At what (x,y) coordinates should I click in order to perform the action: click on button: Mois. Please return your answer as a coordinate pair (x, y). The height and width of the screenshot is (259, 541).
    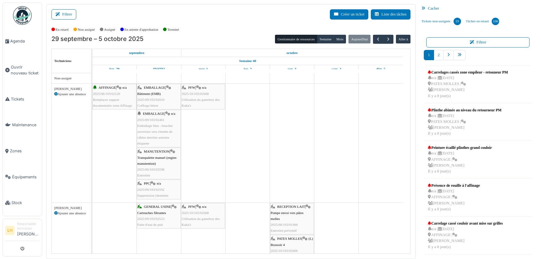
    Looking at the image, I should click on (340, 39).